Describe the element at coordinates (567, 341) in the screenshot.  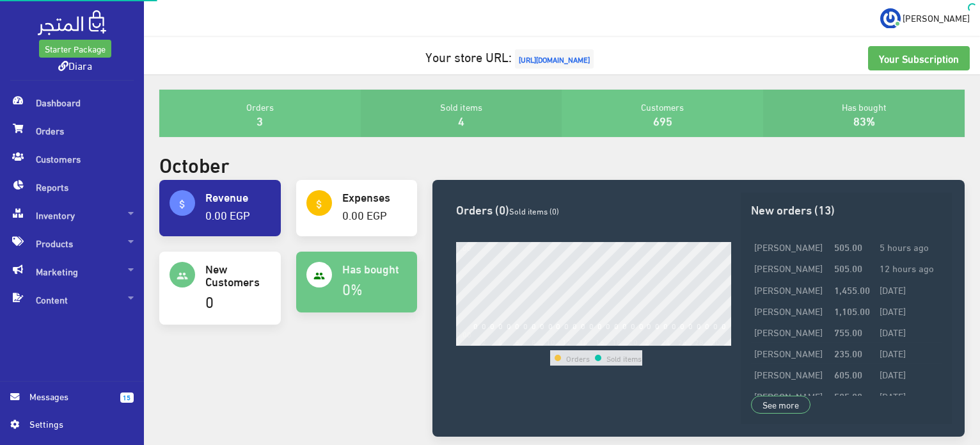
I see `div: 12` at that location.